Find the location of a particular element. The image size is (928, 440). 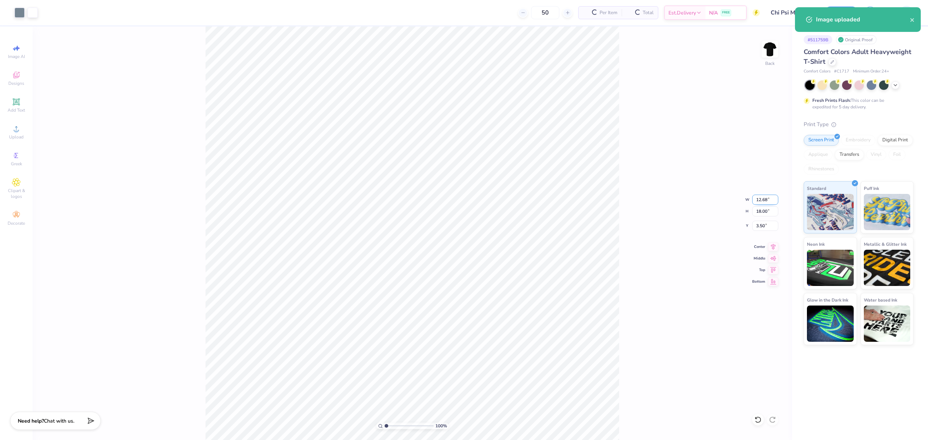

span: Center is located at coordinates (758, 247).